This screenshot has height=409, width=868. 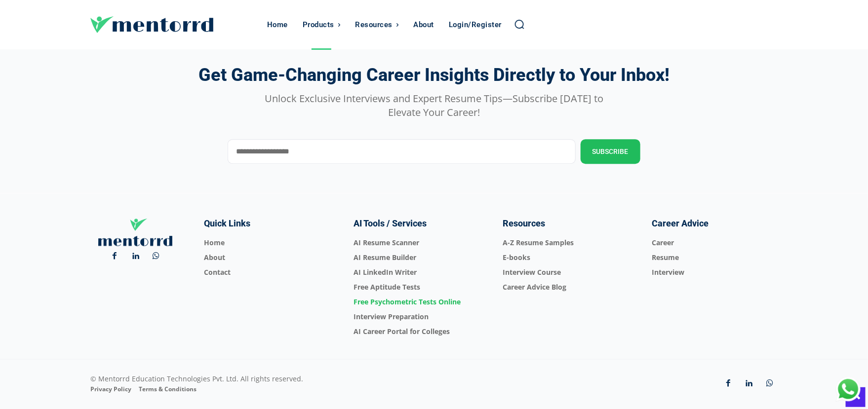 I want to click on a: AI Resume Scanner, so click(x=416, y=243).